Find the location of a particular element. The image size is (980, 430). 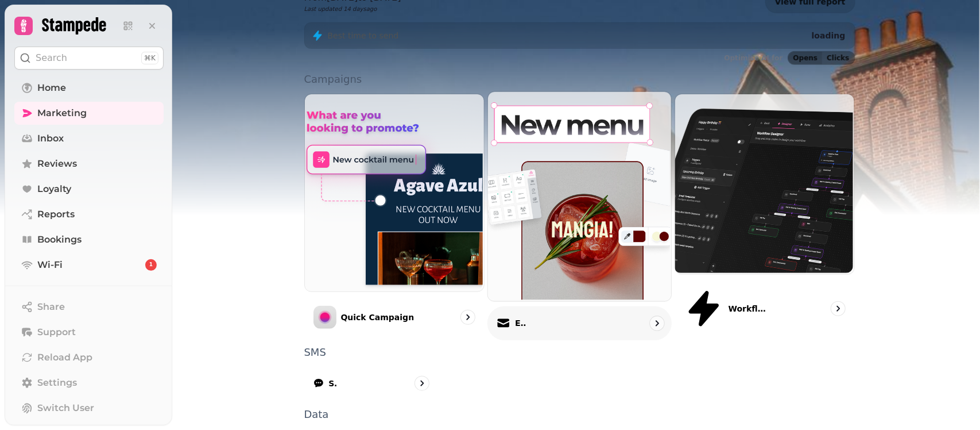

img: Workflows (beta) is located at coordinates (764, 182).